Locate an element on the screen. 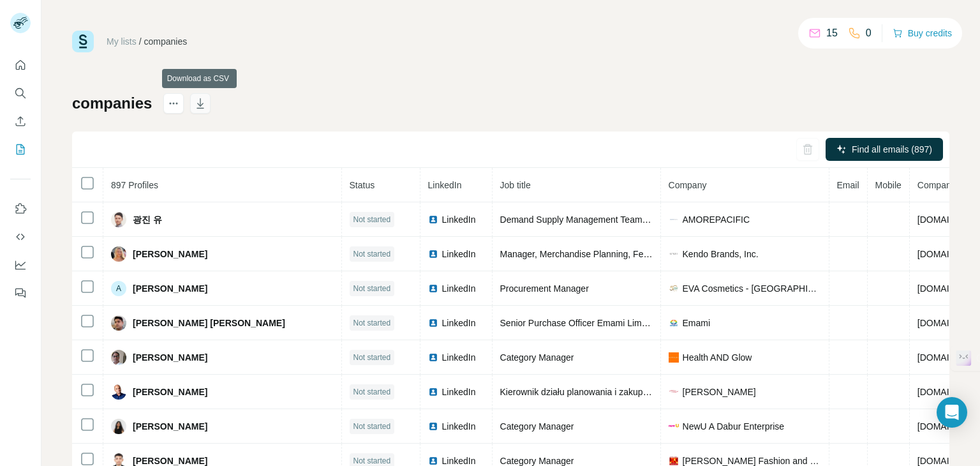 This screenshot has width=980, height=466. span: Kierownik działu planowania i zakupów is located at coordinates (577, 392).